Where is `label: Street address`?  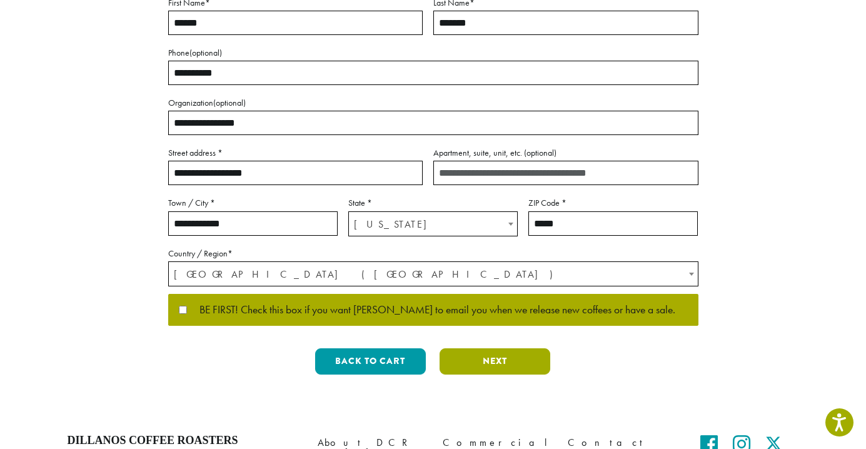 label: Street address is located at coordinates (295, 153).